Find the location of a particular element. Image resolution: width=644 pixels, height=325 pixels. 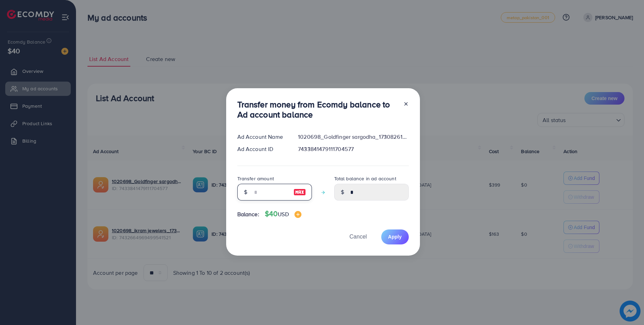

h4: $40 is located at coordinates (283, 214).